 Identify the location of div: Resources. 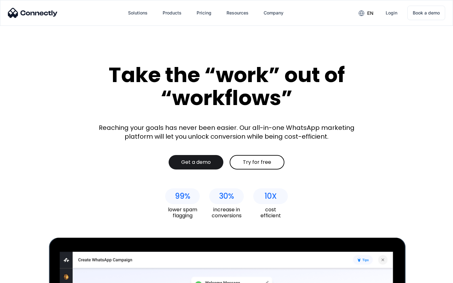
(237, 13).